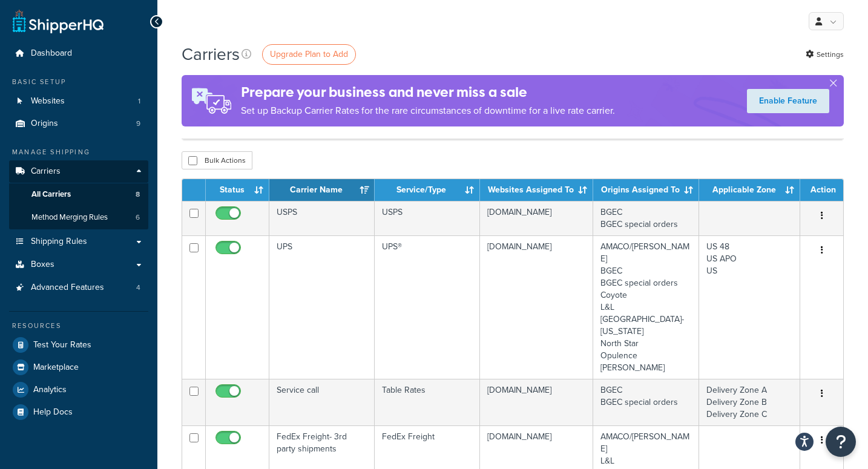 The width and height of the screenshot is (868, 469). What do you see at coordinates (79, 54) in the screenshot?
I see `a: Dashboard` at bounding box center [79, 54].